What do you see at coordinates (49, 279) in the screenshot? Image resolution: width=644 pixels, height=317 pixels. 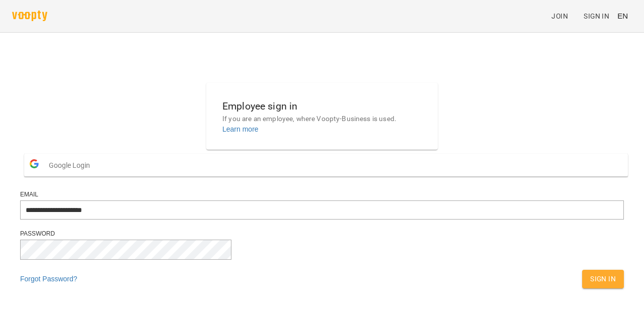 I see `a: Forgot Password?` at bounding box center [49, 279].